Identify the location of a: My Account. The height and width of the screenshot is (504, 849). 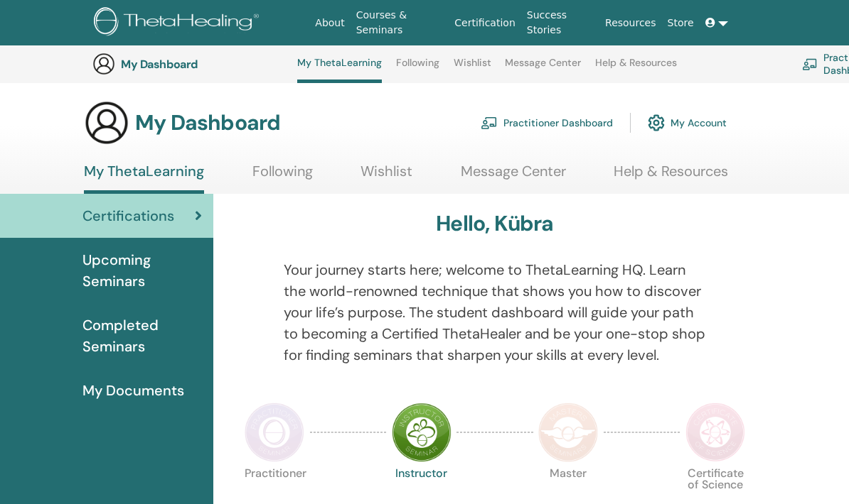
(687, 123).